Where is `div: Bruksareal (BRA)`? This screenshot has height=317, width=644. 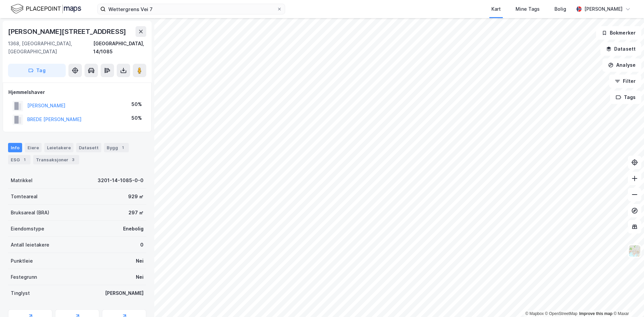
div: Bruksareal (BRA) is located at coordinates (30, 213).